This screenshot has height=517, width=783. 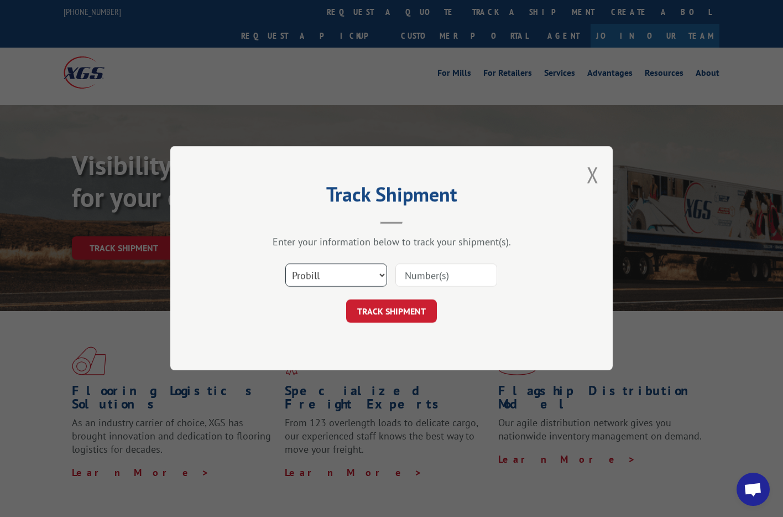 What do you see at coordinates (593, 174) in the screenshot?
I see `button: Close modal` at bounding box center [593, 174].